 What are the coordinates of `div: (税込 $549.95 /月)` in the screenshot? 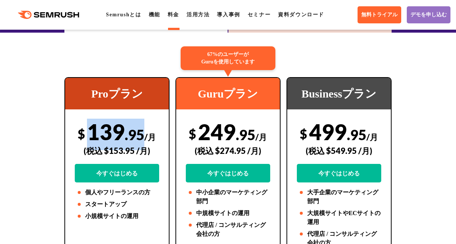 It's located at (339, 150).